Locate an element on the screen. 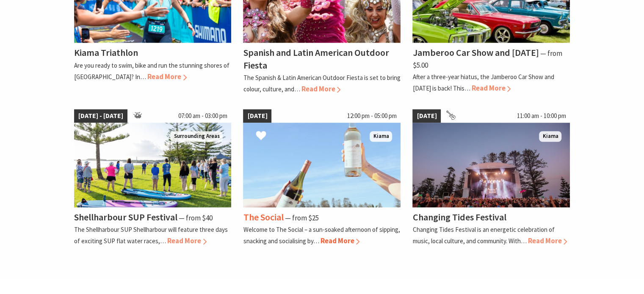 This screenshot has height=294, width=644. img: Jodie Edwards Welcome to Country is located at coordinates (153, 165).